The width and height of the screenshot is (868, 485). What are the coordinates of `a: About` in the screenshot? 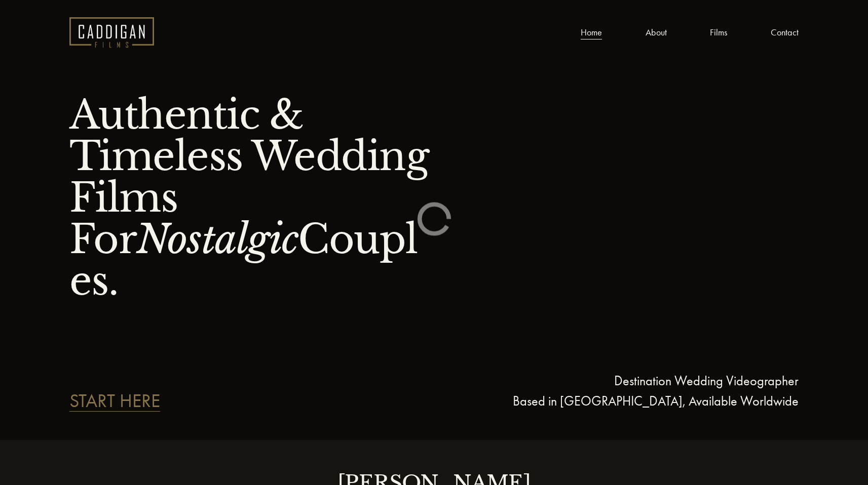 It's located at (656, 32).